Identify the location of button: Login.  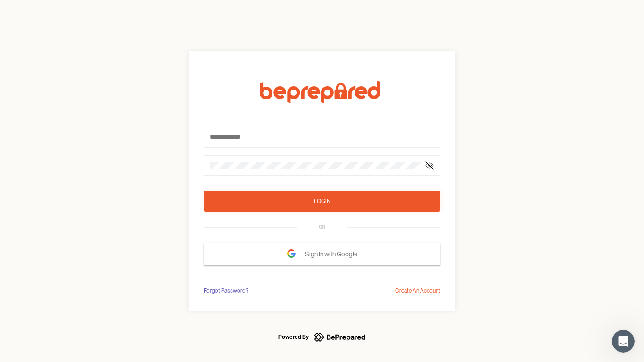
(322, 202).